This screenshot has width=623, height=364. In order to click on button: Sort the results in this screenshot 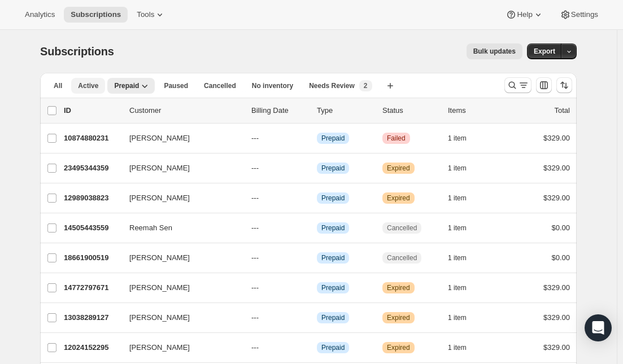, I will do `click(564, 85)`.